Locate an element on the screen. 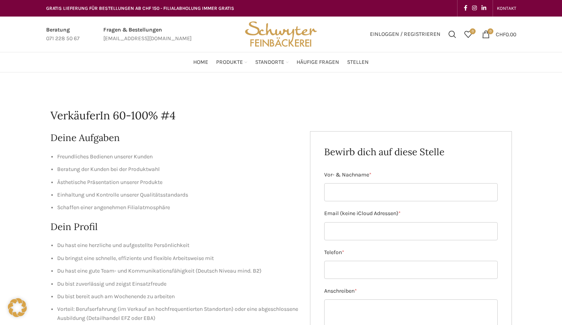  li: Du bist bereit auch am Wochenende zu arbeiten is located at coordinates (178, 297).